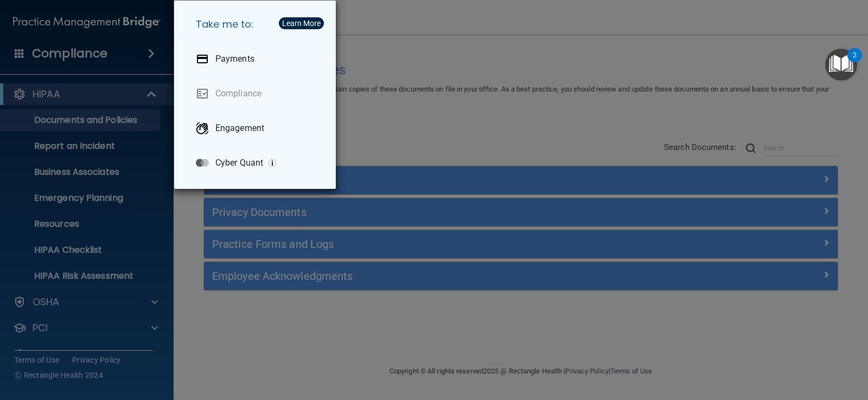 The image size is (868, 400). I want to click on div: 2, so click(854, 63).